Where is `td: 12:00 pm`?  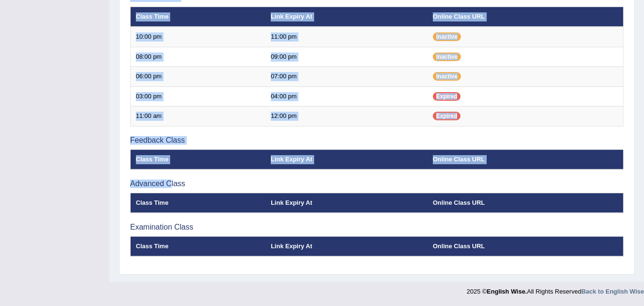 td: 12:00 pm is located at coordinates (346, 116).